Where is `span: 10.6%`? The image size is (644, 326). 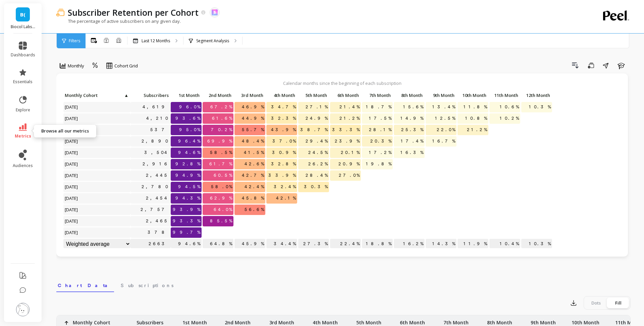
span: 10.6% is located at coordinates (509, 107).